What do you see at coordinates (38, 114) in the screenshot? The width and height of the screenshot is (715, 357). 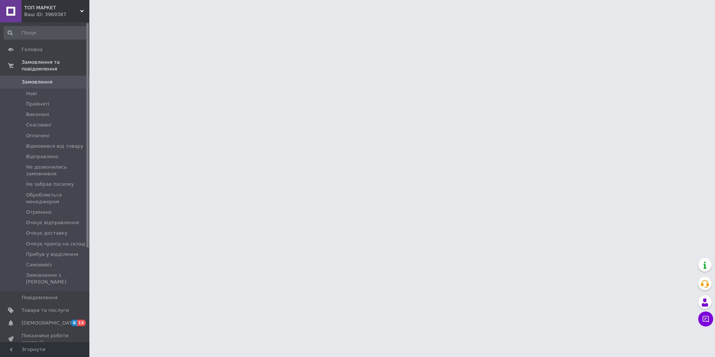 I see `span: Виконані` at bounding box center [38, 114].